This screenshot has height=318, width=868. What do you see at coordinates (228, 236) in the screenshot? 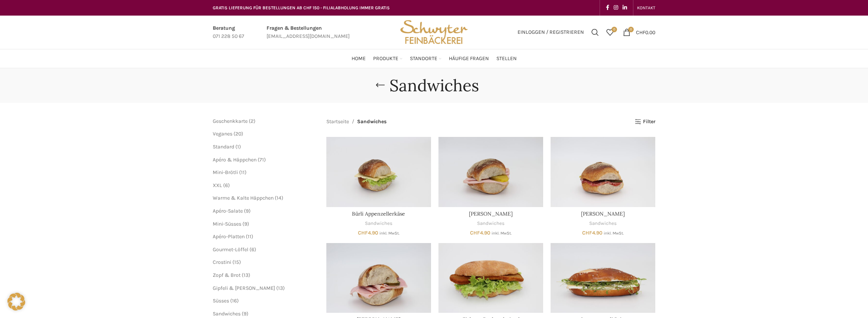
I see `span: Apéro-Platten` at bounding box center [228, 236].